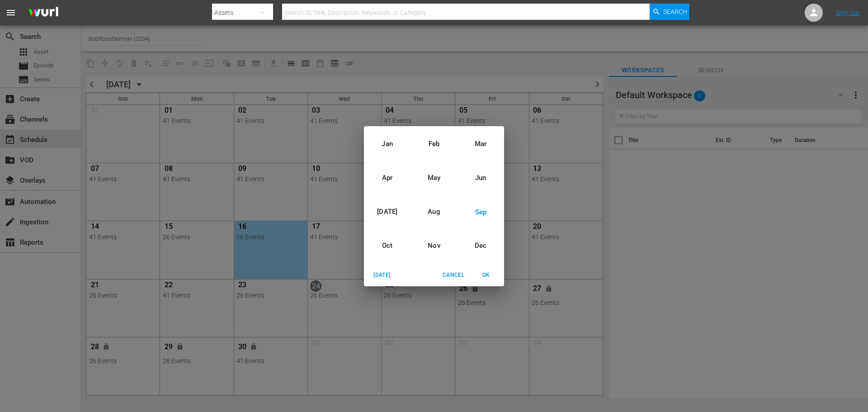  I want to click on div: Sep, so click(481, 211).